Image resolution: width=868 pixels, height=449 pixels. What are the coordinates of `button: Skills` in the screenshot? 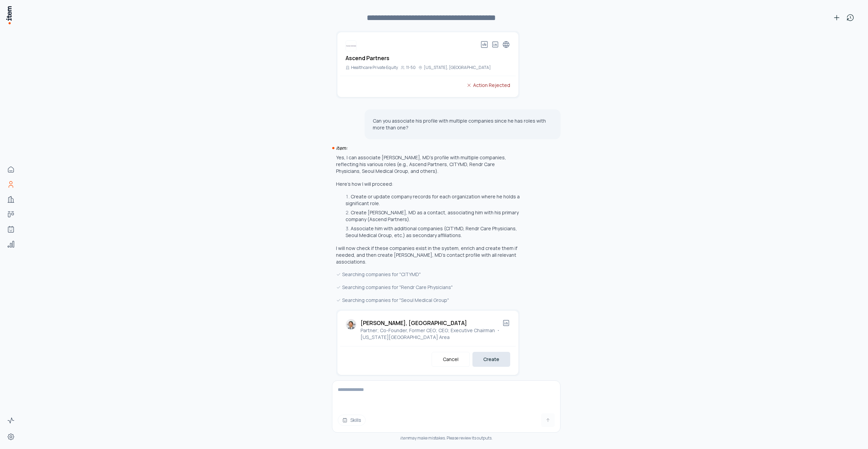 It's located at (352, 420).